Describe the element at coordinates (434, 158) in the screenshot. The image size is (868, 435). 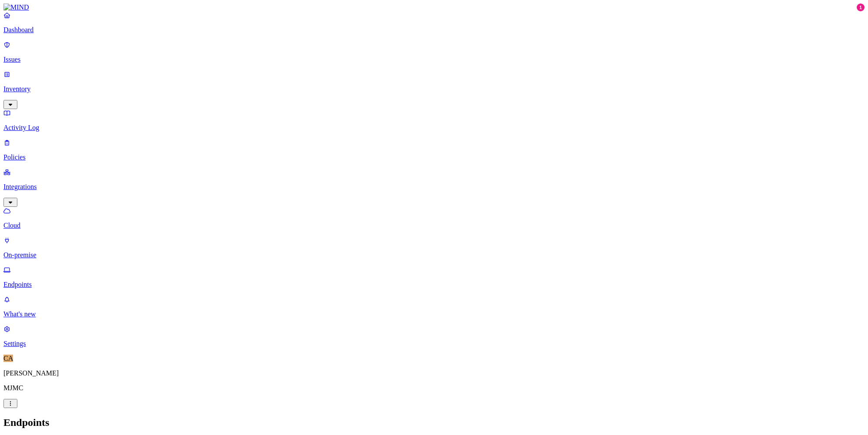
I see `p: Policies` at that location.